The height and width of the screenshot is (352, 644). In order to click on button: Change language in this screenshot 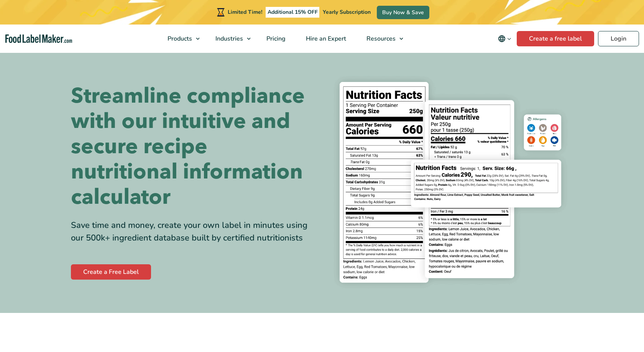, I will do `click(504, 39)`.